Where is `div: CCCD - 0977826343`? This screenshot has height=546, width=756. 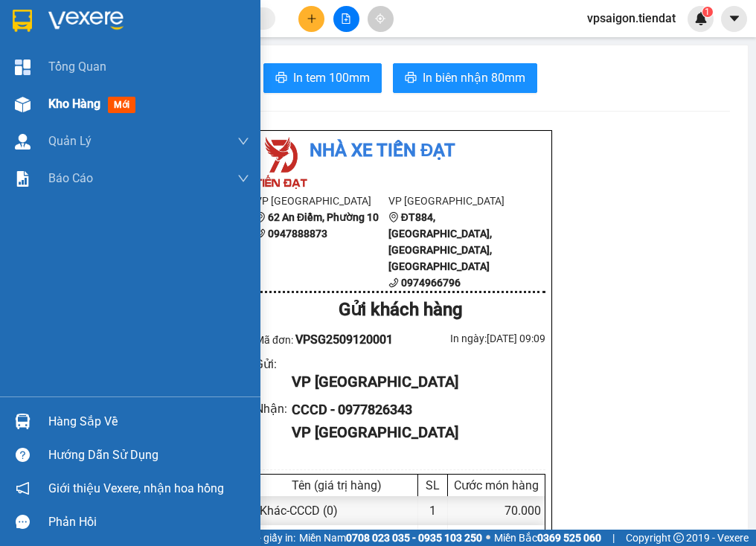
div: CCCD - 0977826343 is located at coordinates (412, 410).